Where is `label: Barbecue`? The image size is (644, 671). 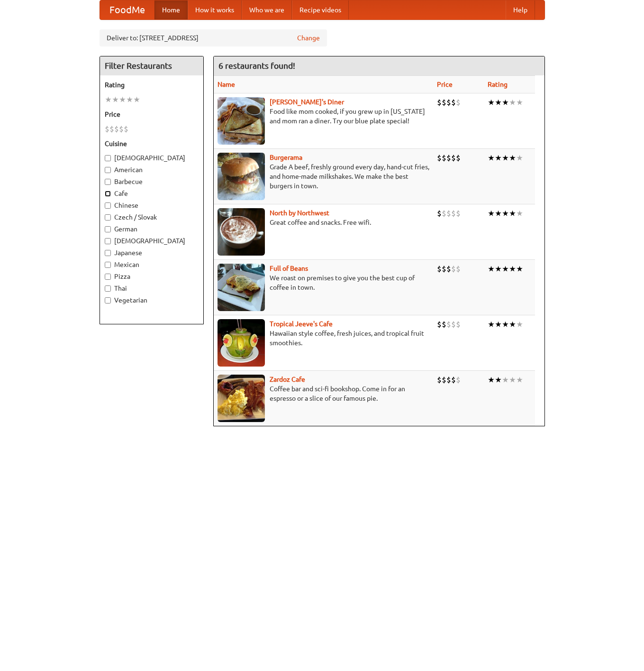
label: Barbecue is located at coordinates (152, 182).